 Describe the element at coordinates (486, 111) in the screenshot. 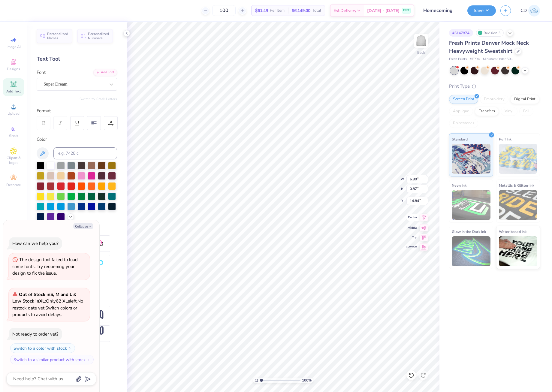

I see `div: Transfers` at that location.